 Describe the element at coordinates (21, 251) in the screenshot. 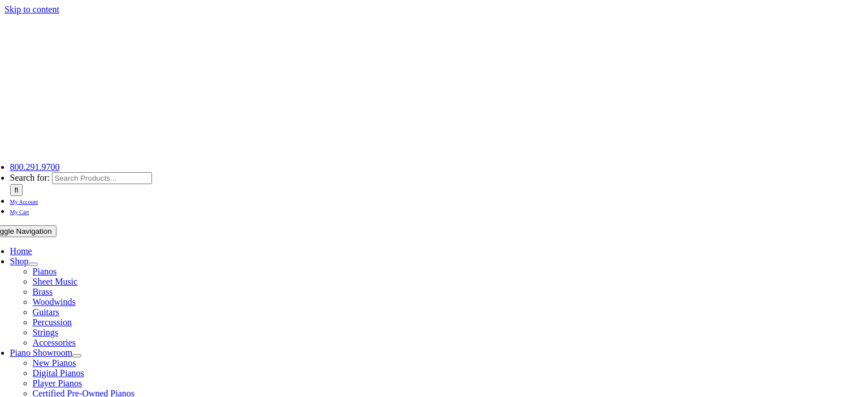

I see `a: Home` at that location.